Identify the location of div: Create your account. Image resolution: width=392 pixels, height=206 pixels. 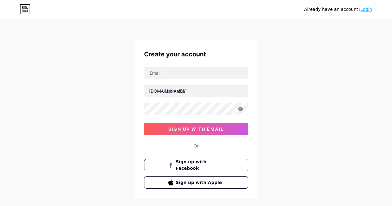
(196, 54).